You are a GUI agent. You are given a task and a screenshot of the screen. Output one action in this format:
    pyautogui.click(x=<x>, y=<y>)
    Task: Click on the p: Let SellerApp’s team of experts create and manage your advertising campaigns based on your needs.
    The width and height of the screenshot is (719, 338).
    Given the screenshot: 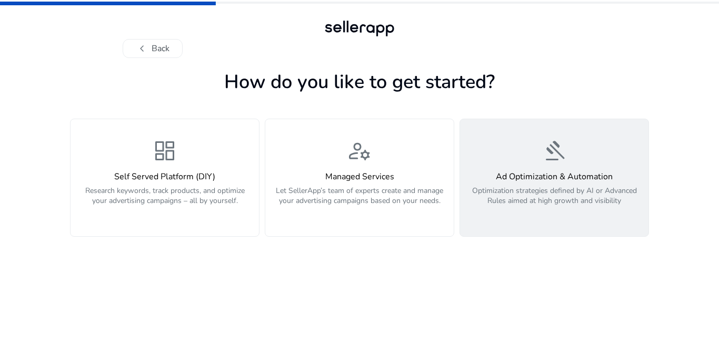 What is the action you would take?
    pyautogui.click(x=360, y=201)
    